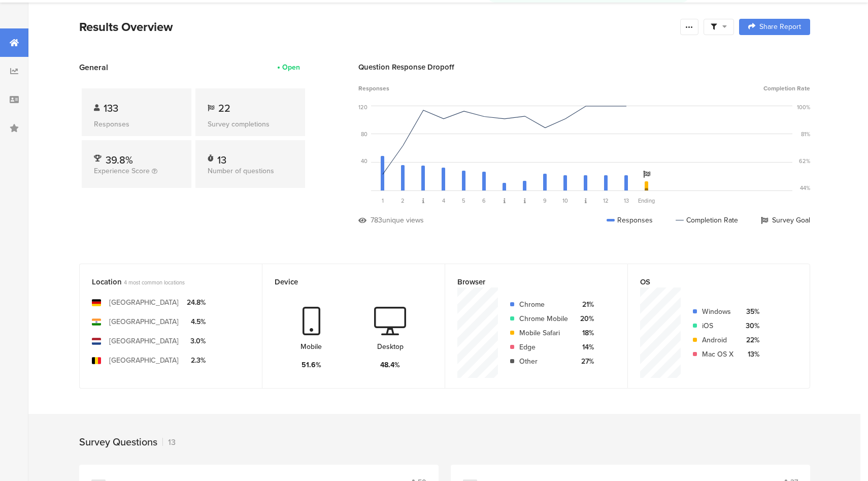 This screenshot has height=481, width=868. Describe the element at coordinates (544, 347) in the screenshot. I see `div: Edge` at that location.